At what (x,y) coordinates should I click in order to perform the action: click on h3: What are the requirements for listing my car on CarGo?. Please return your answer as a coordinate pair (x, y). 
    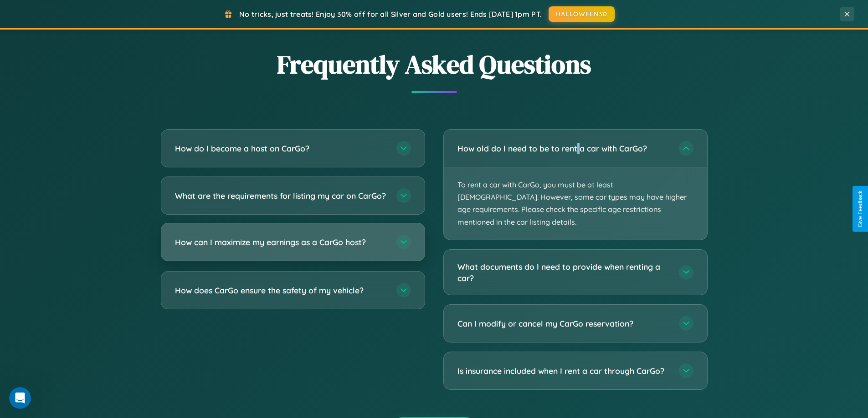
    Looking at the image, I should click on (281, 196).